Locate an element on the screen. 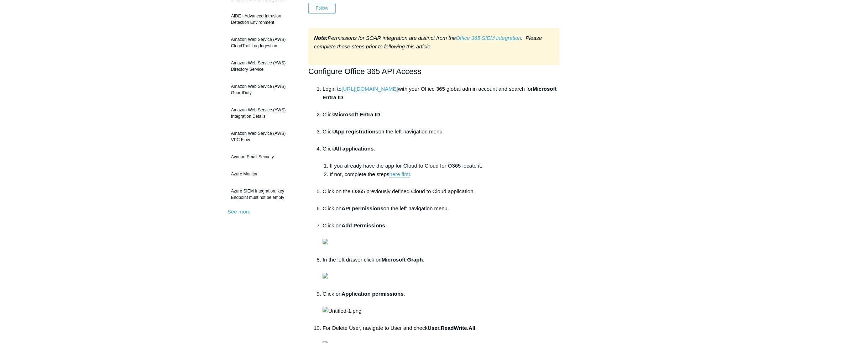 Image resolution: width=868 pixels, height=343 pixels. img: Untitled-1.png is located at coordinates (342, 311).